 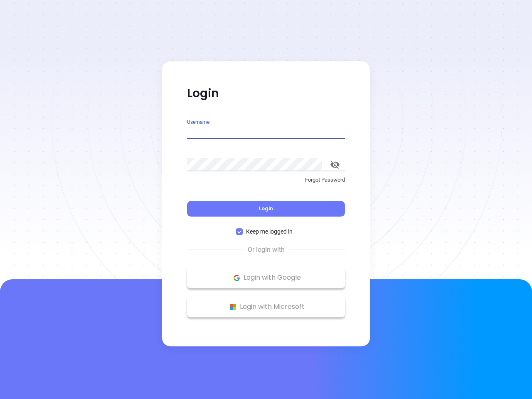 I want to click on p: Login with Microsoft, so click(x=266, y=307).